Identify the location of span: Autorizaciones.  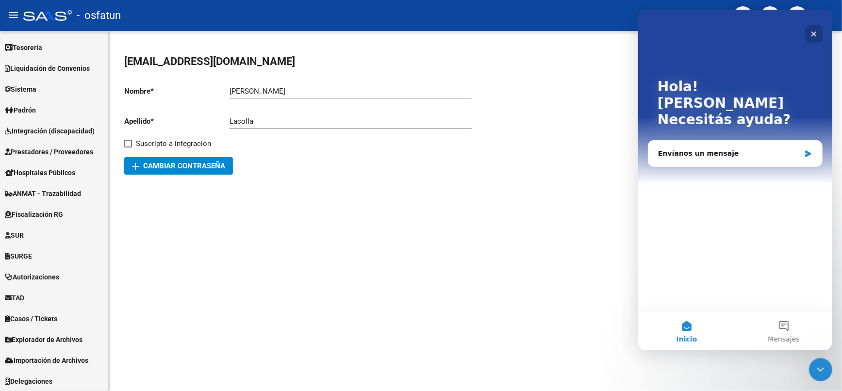
(32, 277).